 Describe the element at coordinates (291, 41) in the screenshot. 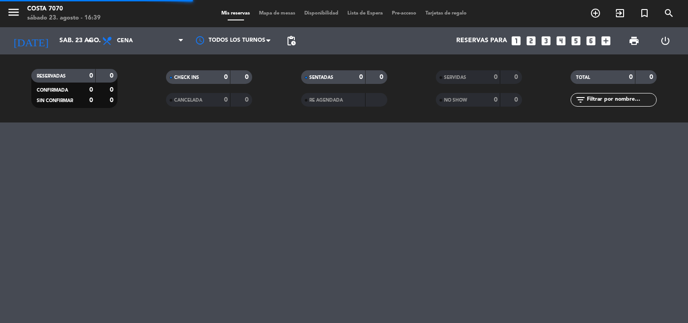

I see `span: pending_actions` at that location.